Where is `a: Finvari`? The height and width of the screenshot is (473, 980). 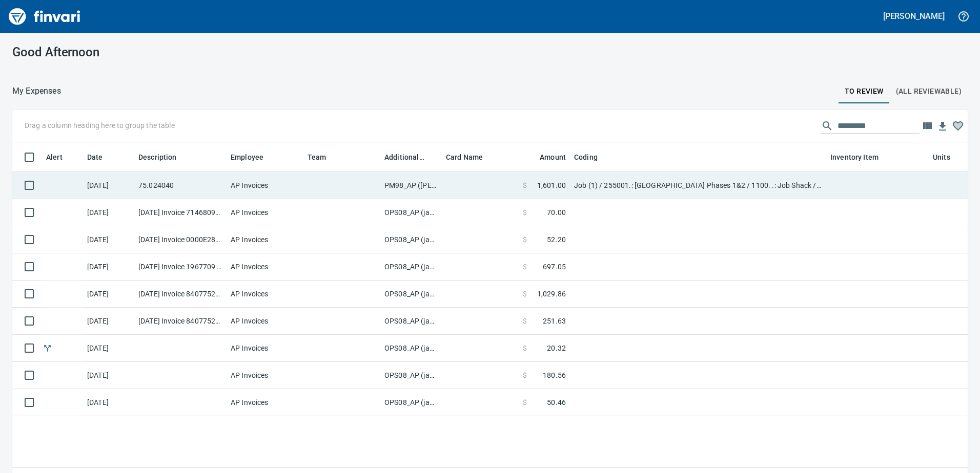
a: Finvari is located at coordinates (45, 16).